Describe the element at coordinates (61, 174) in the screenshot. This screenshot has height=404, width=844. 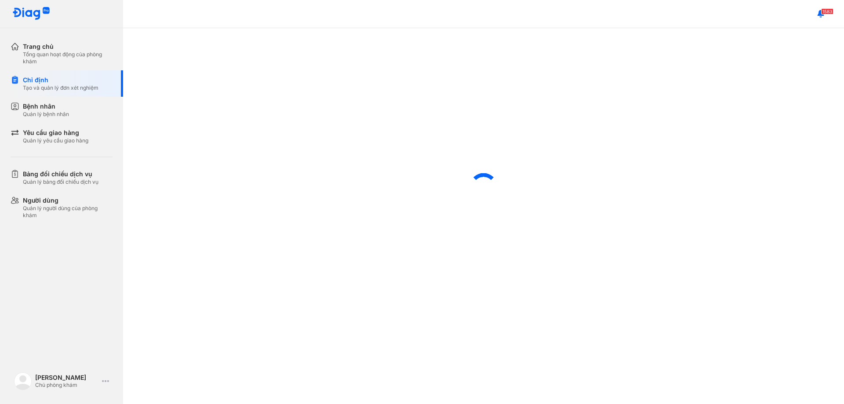
I see `div: Bảng đối chiếu dịch vụ` at that location.